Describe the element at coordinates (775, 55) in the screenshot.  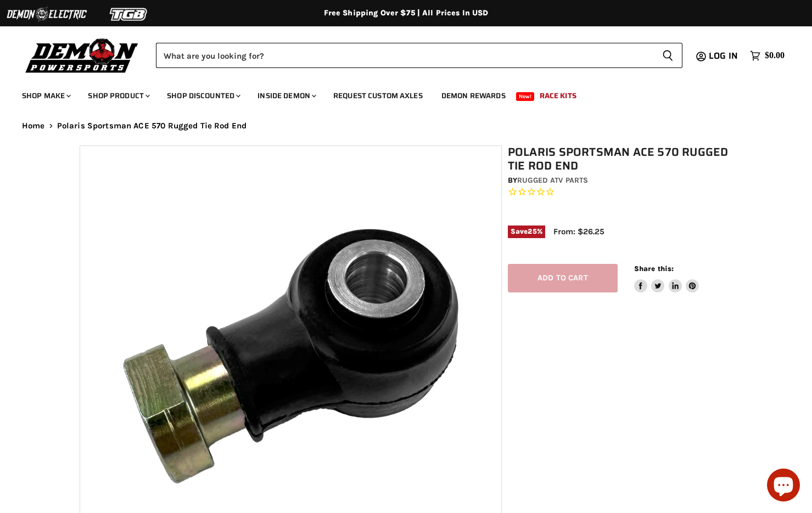
I see `span: $0.00` at that location.